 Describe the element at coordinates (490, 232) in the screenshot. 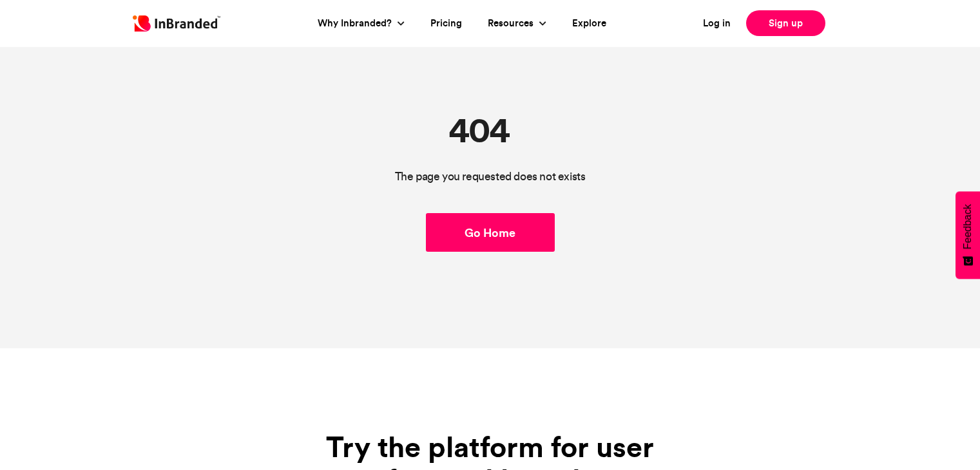

I see `a: Go Home` at that location.